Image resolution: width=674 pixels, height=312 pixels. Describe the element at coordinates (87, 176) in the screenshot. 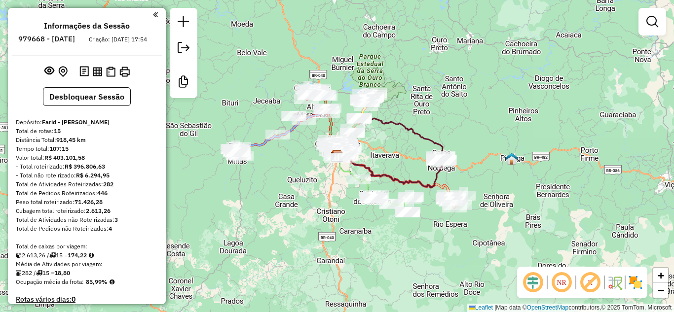

I see `div: - Total não roteirizado:` at that location.